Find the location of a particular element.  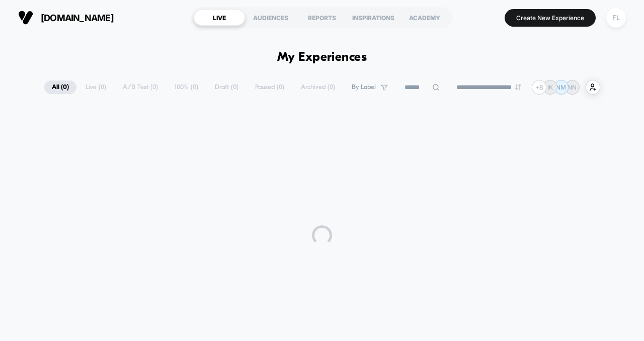

span: All ( 0 ) is located at coordinates (60, 87).